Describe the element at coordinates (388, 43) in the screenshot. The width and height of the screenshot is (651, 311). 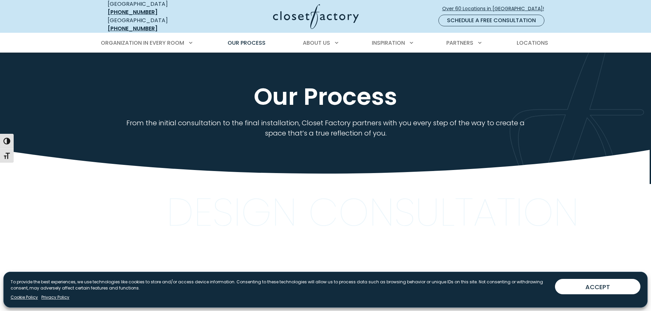
I see `span: Inspiration` at that location.